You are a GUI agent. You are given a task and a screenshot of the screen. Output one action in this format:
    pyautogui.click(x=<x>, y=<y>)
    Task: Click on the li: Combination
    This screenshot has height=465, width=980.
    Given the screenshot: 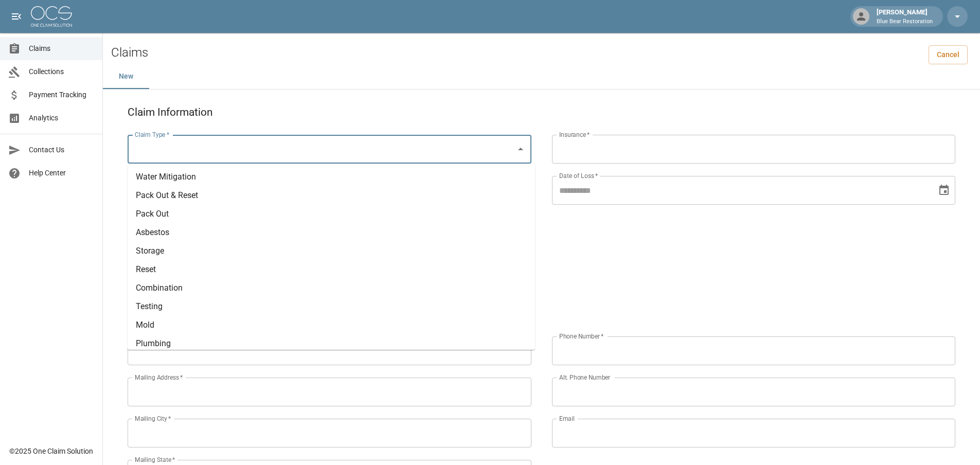 What is the action you would take?
    pyautogui.click(x=331, y=288)
    